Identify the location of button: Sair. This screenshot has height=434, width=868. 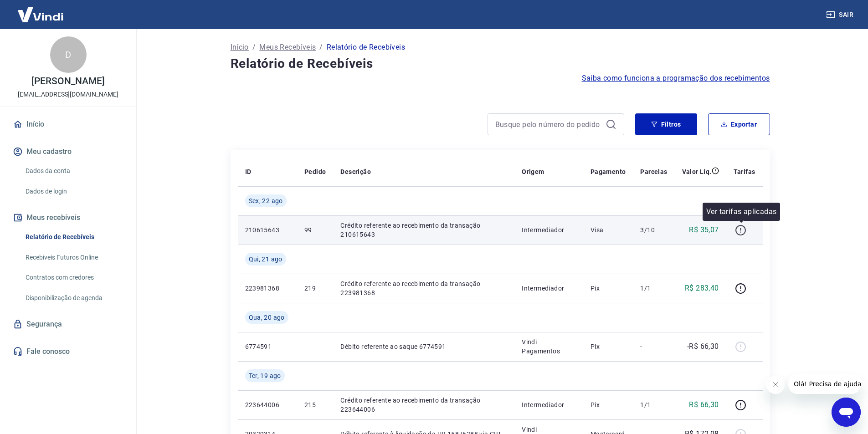
(840, 15).